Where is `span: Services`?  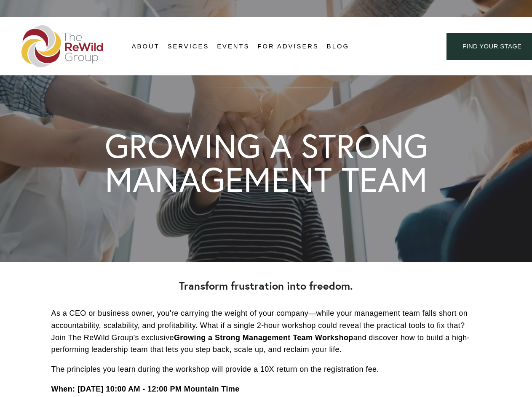 span: Services is located at coordinates (188, 46).